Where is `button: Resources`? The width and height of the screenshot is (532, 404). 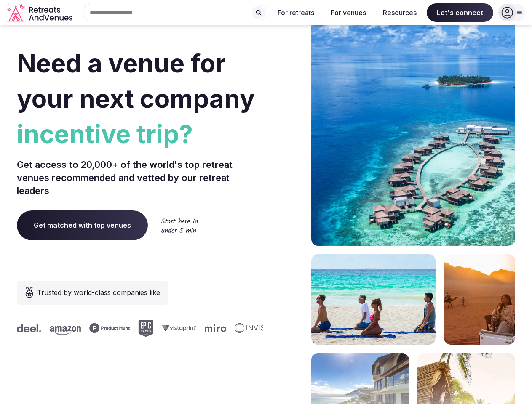 button: Resources is located at coordinates (400, 13).